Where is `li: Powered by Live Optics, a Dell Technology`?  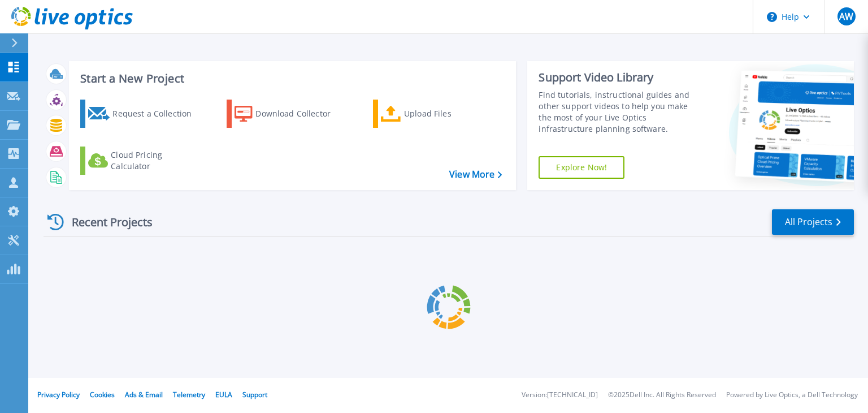
li: Powered by Live Optics, a Dell Technology is located at coordinates (792, 395).